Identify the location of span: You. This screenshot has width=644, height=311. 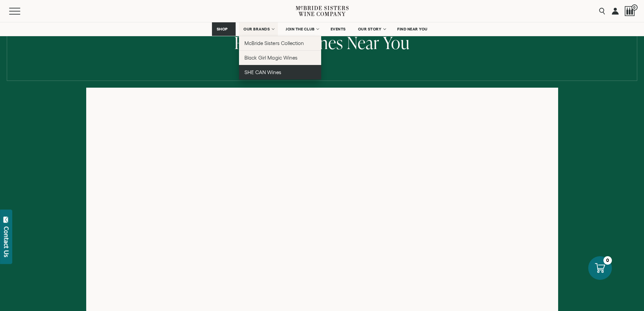
(396, 43).